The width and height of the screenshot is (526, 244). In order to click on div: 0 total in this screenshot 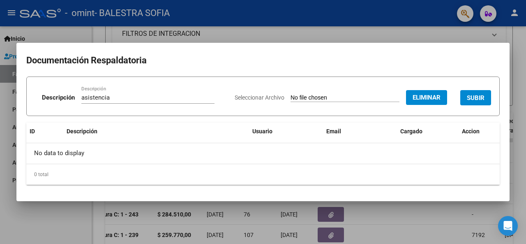, I will do `click(263, 174)`.